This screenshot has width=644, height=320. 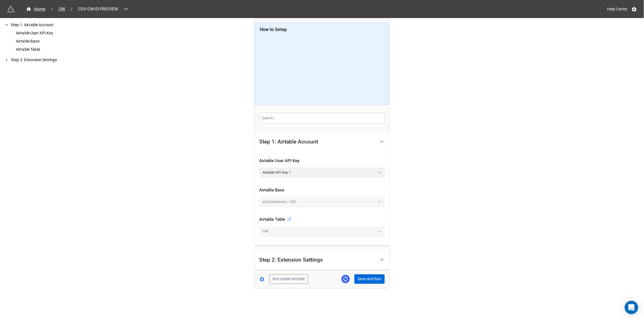 What do you see at coordinates (62, 9) in the screenshot?
I see `a: OW` at bounding box center [62, 9].